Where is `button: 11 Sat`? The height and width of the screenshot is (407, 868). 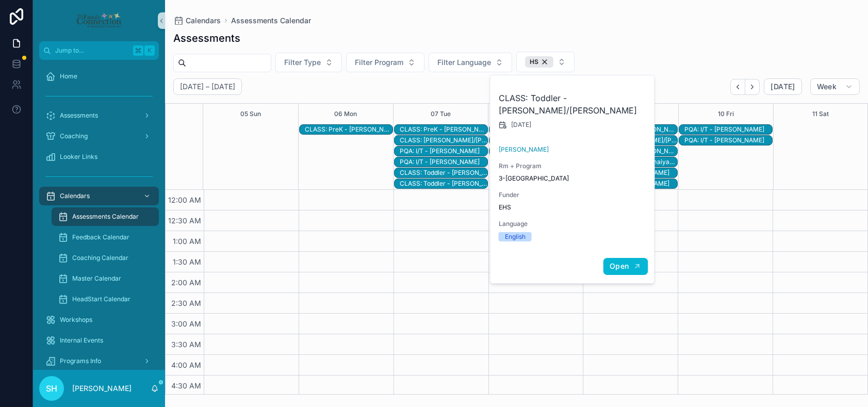
button: 11 Sat is located at coordinates (821, 114).